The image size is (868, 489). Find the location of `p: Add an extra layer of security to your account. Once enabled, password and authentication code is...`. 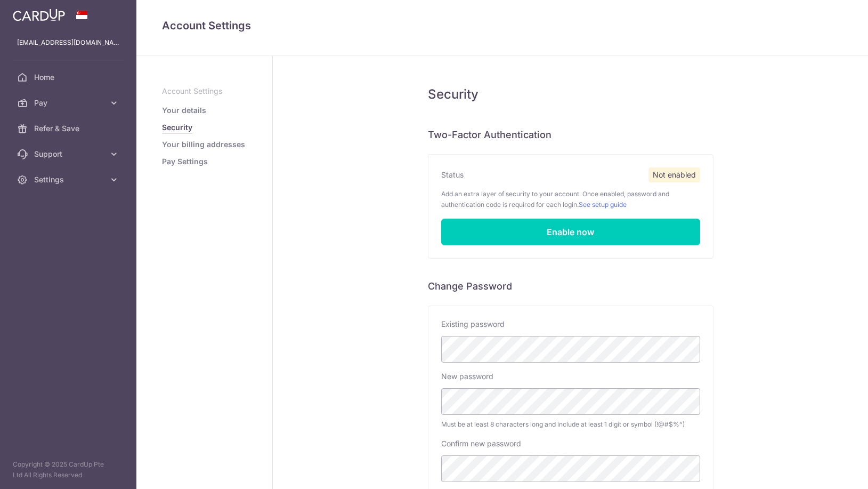

p: Add an extra layer of security to your account. Once enabled, password and authentication code is... is located at coordinates (571, 199).